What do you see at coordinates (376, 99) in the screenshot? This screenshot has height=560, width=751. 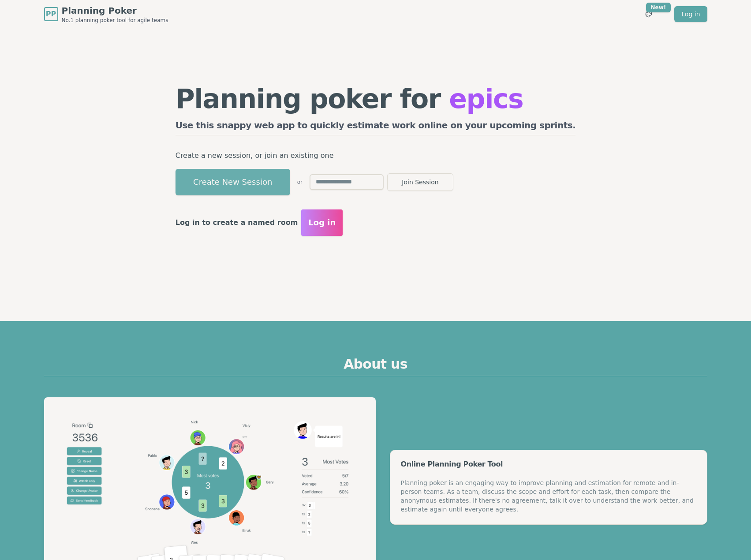 I see `h1: Planning poker for` at bounding box center [376, 99].